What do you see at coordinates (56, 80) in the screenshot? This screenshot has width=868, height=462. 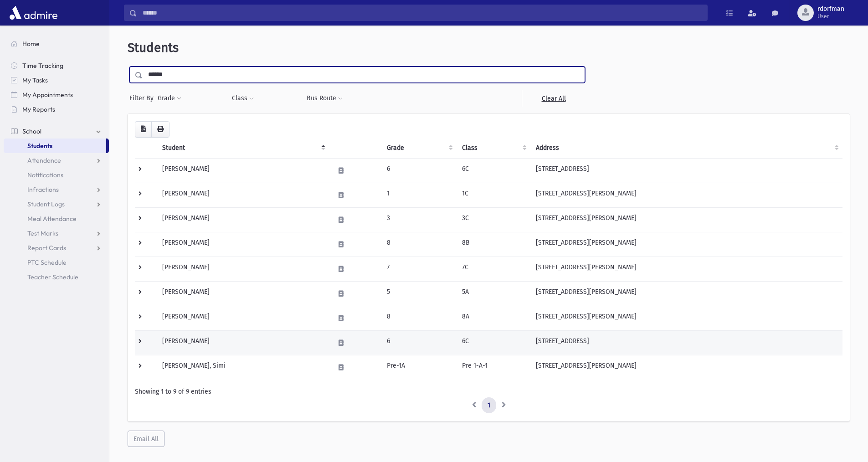 I see `a: My Tasks` at bounding box center [56, 80].